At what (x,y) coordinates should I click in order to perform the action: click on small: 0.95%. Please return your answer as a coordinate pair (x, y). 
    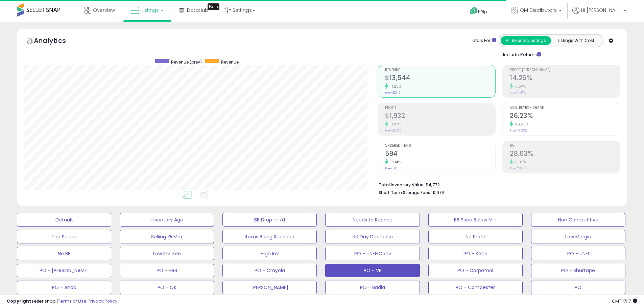
    Looking at the image, I should click on (519, 162).